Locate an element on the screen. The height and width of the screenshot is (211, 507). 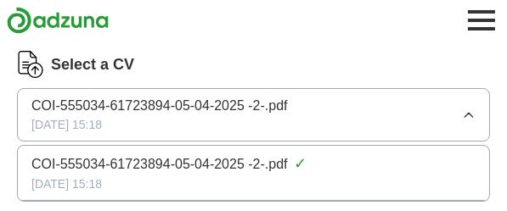
label: Select a CV is located at coordinates (93, 65).